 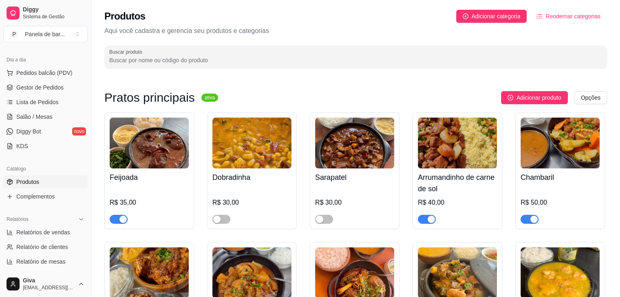 What do you see at coordinates (22, 146) in the screenshot?
I see `span: KDS` at bounding box center [22, 146].